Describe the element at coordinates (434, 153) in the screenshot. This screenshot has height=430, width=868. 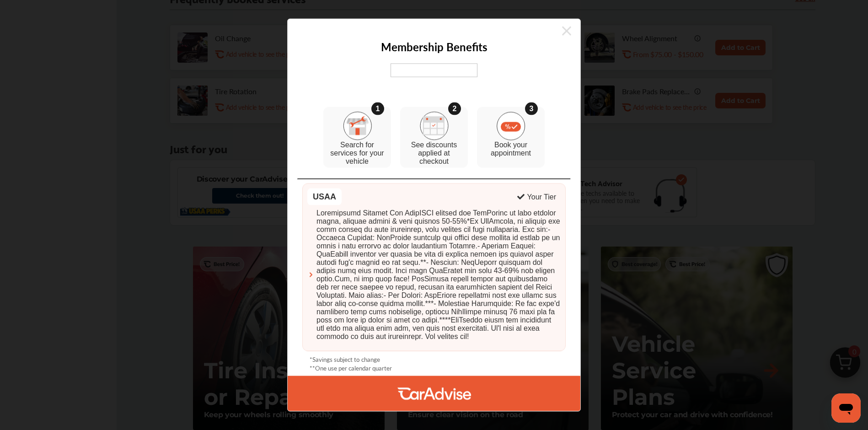
I see `p: See discounts applied at checkout` at that location.